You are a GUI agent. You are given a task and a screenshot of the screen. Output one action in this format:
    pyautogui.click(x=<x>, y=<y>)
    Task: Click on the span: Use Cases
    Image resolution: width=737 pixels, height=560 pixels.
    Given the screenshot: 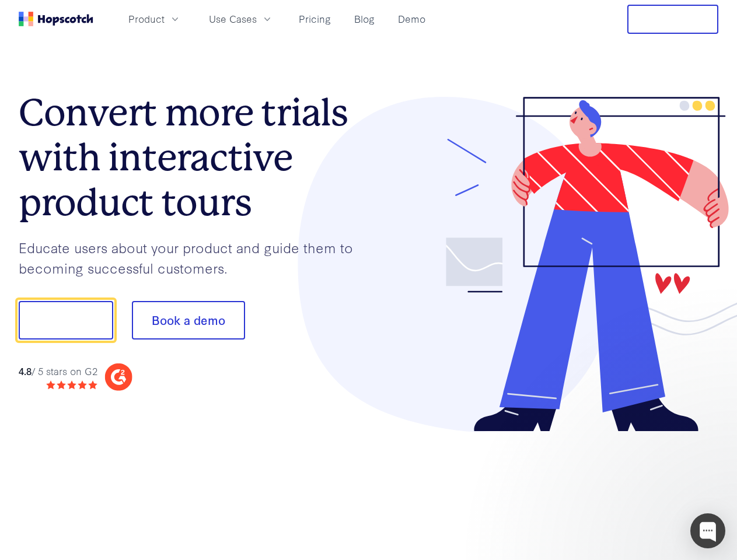 What is the action you would take?
    pyautogui.click(x=233, y=19)
    